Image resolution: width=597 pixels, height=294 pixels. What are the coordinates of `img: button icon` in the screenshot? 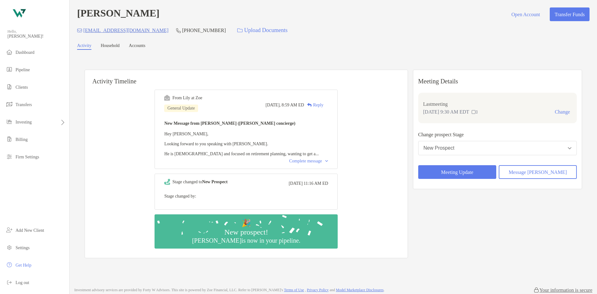 It's located at (240, 30).